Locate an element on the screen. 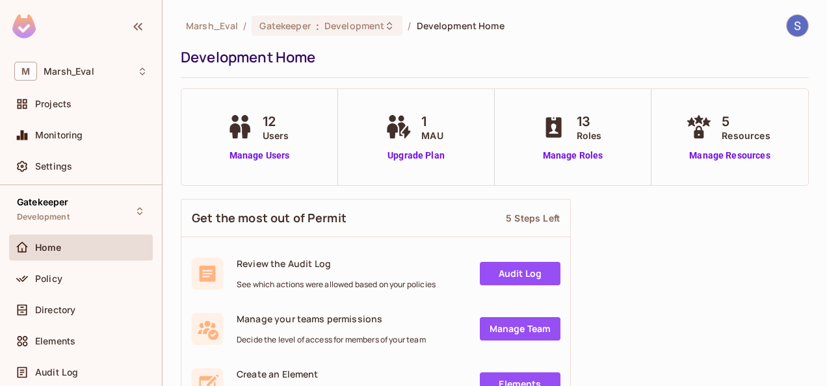 The height and width of the screenshot is (386, 827). span: 5 is located at coordinates (746, 122).